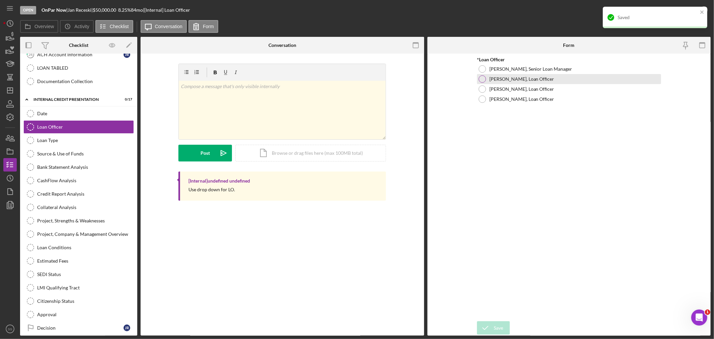  Describe the element at coordinates (10, 329) in the screenshot. I see `button: SS` at that location.